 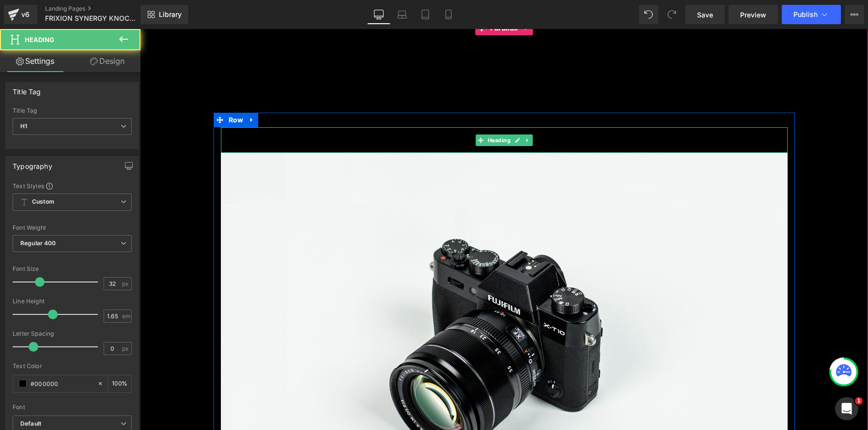 What do you see at coordinates (43, 202) in the screenshot?
I see `b: Custom` at bounding box center [43, 202].